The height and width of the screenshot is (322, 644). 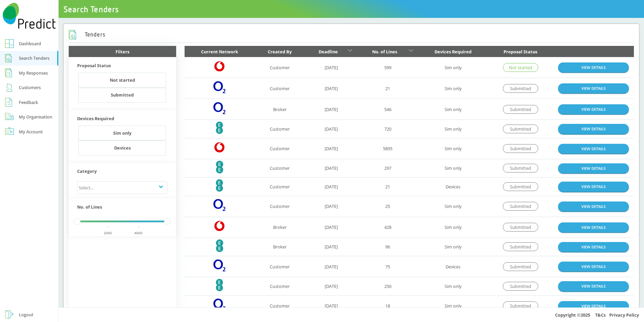 I want to click on td: 96, so click(x=388, y=247).